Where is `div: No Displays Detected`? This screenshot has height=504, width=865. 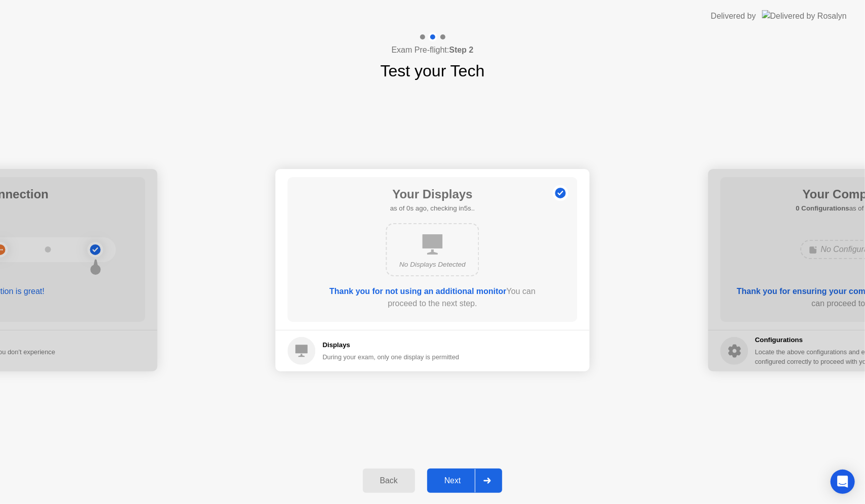 div: No Displays Detected is located at coordinates (432, 265).